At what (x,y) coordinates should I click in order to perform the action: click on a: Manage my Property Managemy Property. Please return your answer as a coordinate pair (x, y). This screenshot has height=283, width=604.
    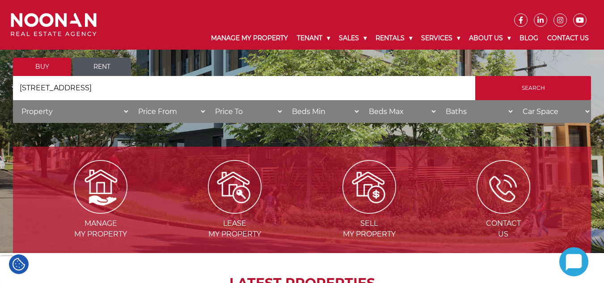
    Looking at the image, I should click on (101, 210).